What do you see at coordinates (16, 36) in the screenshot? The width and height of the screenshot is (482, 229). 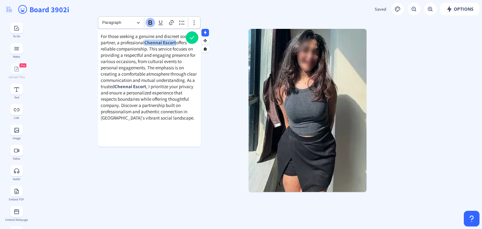 I see `div: To-Do` at bounding box center [16, 36].